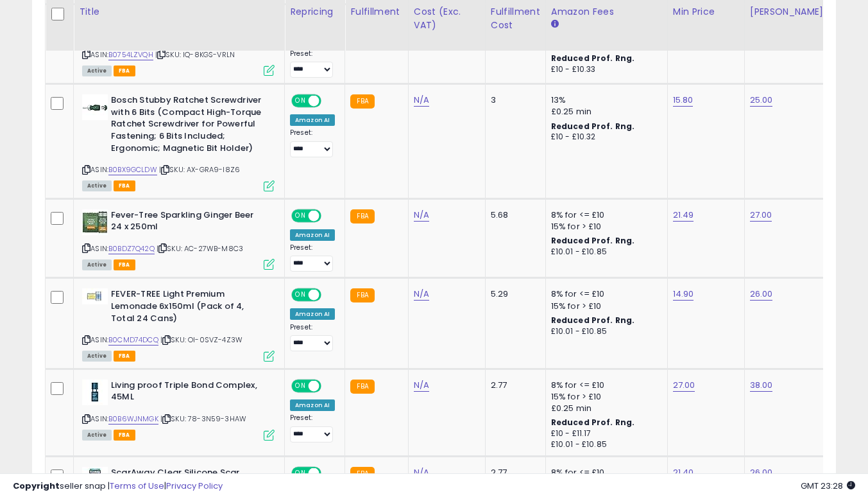  What do you see at coordinates (95, 222) in the screenshot?
I see `img: 51bwJYn3CcL._SL40_.jpg` at bounding box center [95, 222].